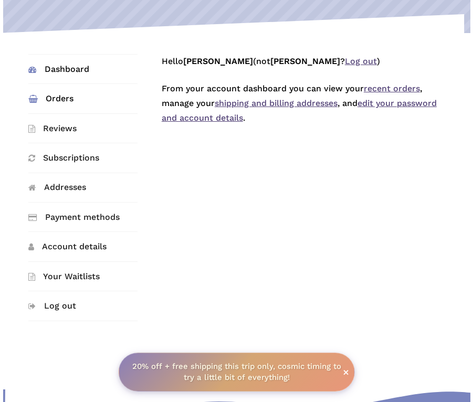 Image resolution: width=473 pixels, height=402 pixels. What do you see at coordinates (83, 69) in the screenshot?
I see `a: Dashboard` at bounding box center [83, 69].